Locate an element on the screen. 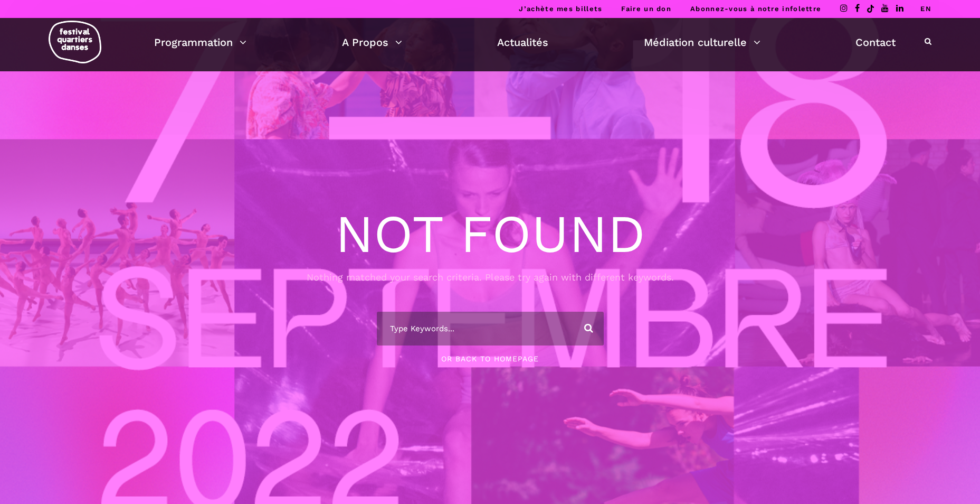 The width and height of the screenshot is (980, 504). a: EN is located at coordinates (926, 8).